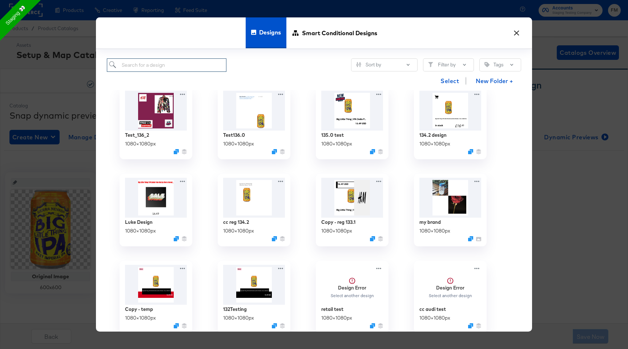 Image resolution: width=628 pixels, height=349 pixels. I want to click on div: 132Testing, so click(235, 309).